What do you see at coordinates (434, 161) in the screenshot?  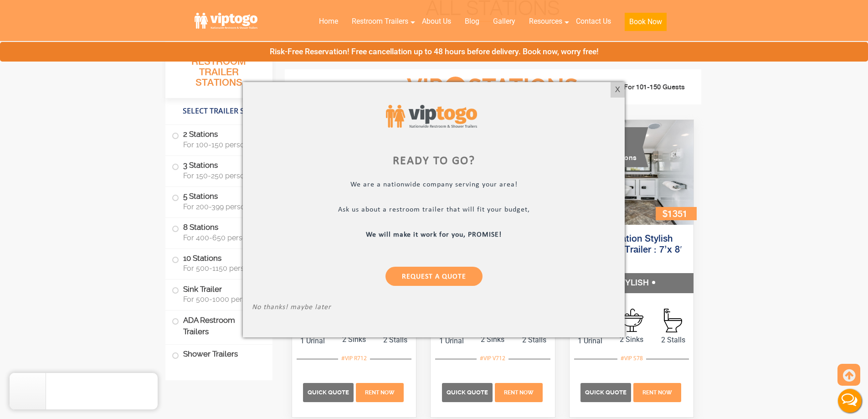 I see `div: Ready to go?` at bounding box center [434, 161].